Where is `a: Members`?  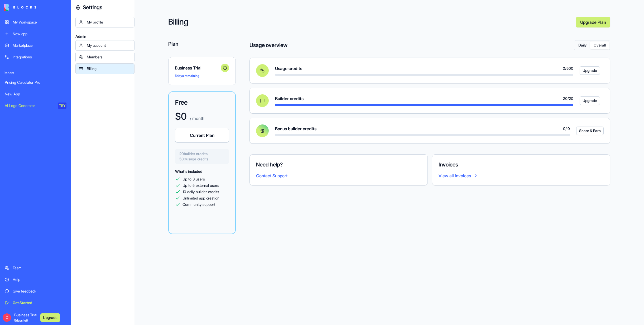 a: Members is located at coordinates (105, 57).